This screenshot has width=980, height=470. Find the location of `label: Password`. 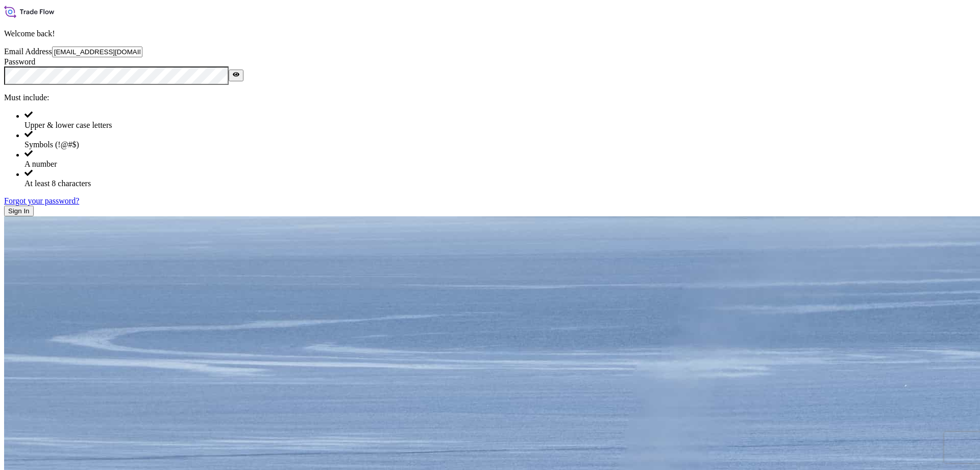

label: Password is located at coordinates (19, 61).